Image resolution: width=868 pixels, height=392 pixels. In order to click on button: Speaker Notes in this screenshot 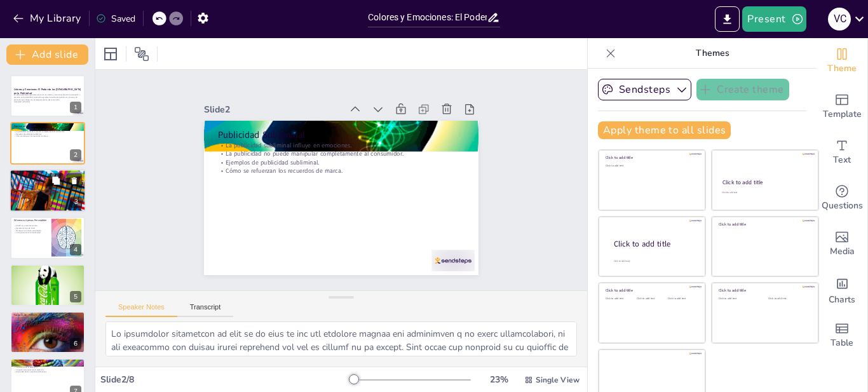, I will do `click(141, 310)`.